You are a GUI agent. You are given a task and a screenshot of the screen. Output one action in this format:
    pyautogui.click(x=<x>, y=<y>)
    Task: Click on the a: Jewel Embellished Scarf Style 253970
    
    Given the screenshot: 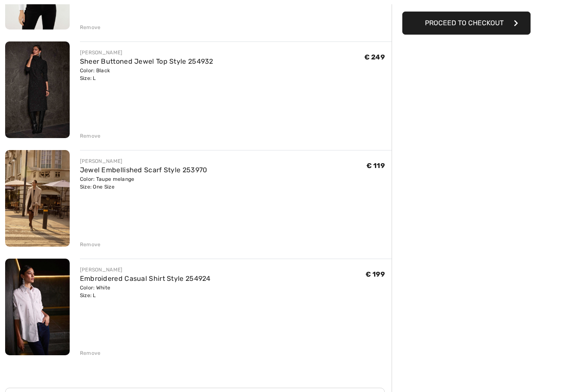 What is the action you would take?
    pyautogui.click(x=143, y=170)
    